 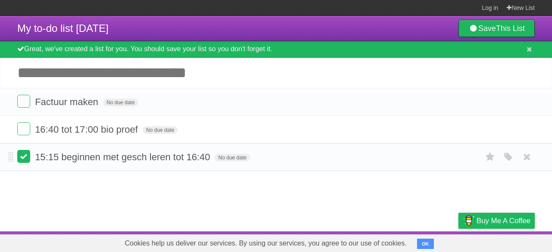 I want to click on a: Privacy, so click(x=459, y=242).